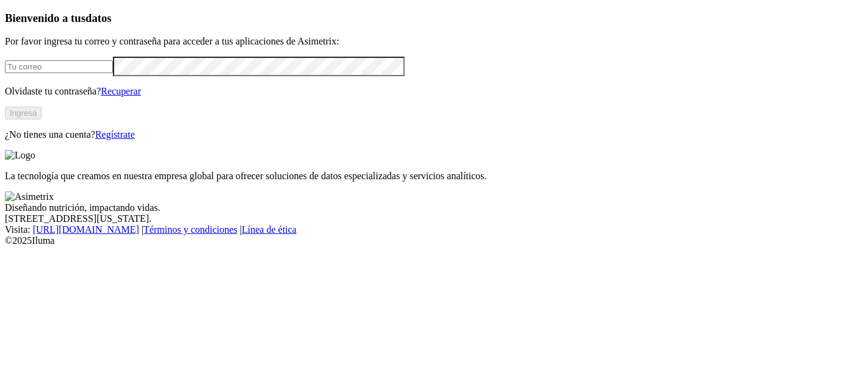 The image size is (868, 373). What do you see at coordinates (23, 113) in the screenshot?
I see `button: Ingresa` at bounding box center [23, 113].